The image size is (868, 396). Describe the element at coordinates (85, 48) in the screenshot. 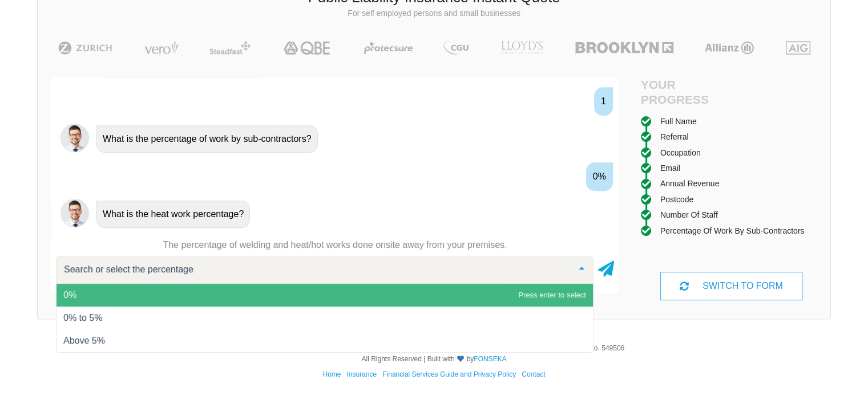

I see `img: Zurich | Public Liability Insurance` at that location.